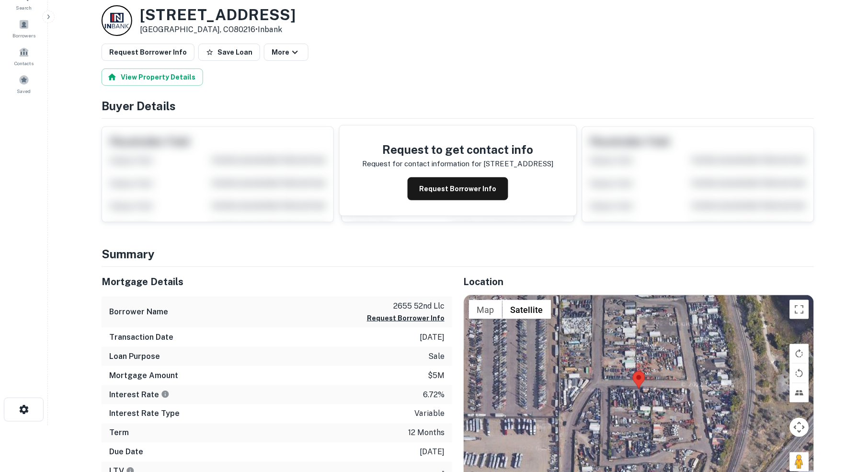  Describe the element at coordinates (527, 310) in the screenshot. I see `button: Show satellite imagery` at that location.